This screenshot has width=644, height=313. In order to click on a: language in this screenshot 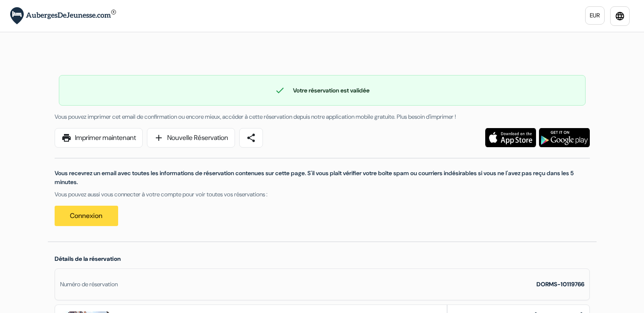, I will do `click(620, 16)`.